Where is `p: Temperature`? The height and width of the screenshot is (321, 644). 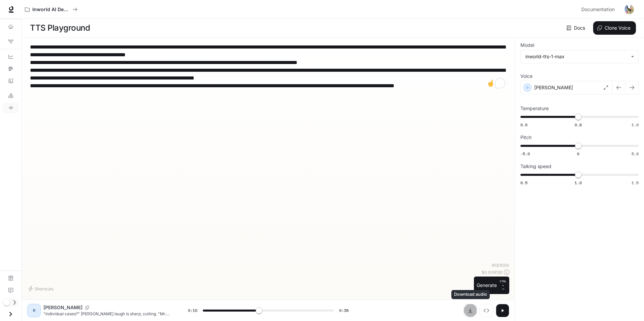 p: Temperature is located at coordinates (535, 108).